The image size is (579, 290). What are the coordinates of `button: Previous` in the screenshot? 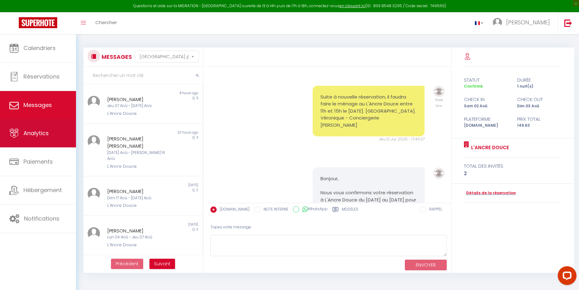 It's located at (127, 264).